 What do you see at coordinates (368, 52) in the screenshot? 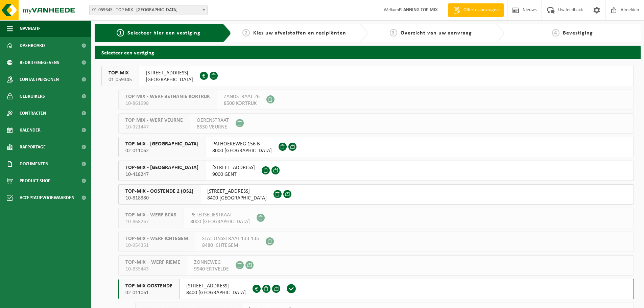
I see `h2: Selecteer een vestiging` at bounding box center [368, 52].